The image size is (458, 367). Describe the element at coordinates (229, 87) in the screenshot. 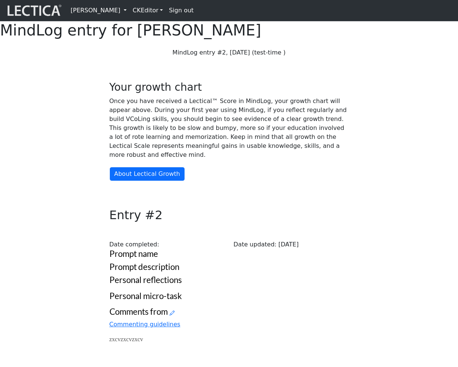

I see `h3: Your growth chart` at that location.